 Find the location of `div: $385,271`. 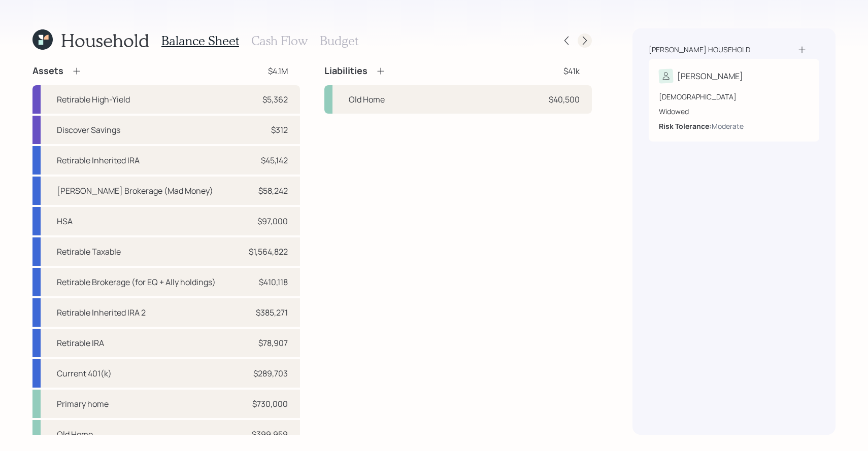

div: $385,271 is located at coordinates (271, 312).